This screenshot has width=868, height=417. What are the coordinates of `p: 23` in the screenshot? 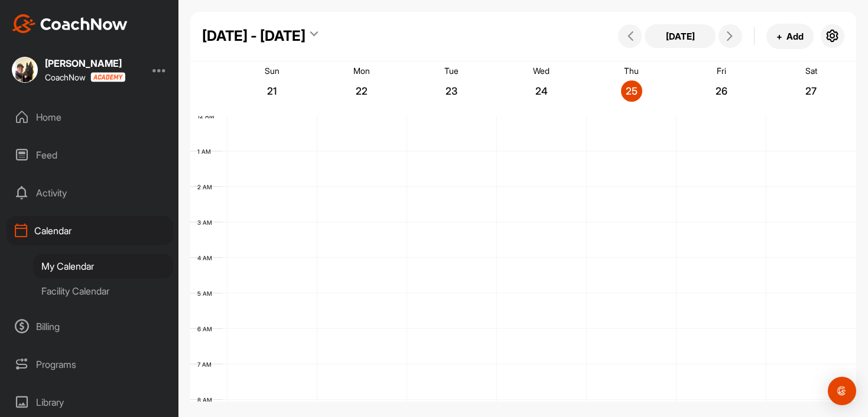 It's located at (451, 91).